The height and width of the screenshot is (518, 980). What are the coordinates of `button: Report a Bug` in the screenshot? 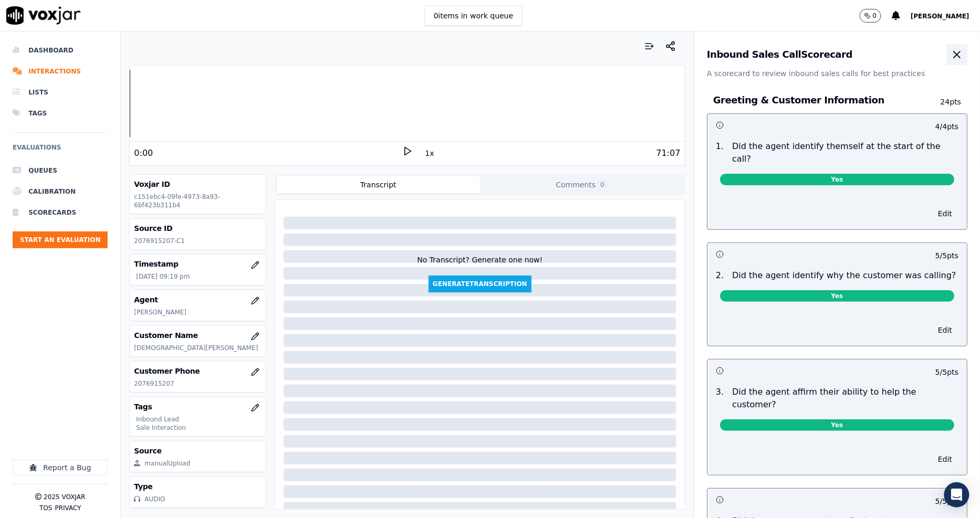 It's located at (60, 468).